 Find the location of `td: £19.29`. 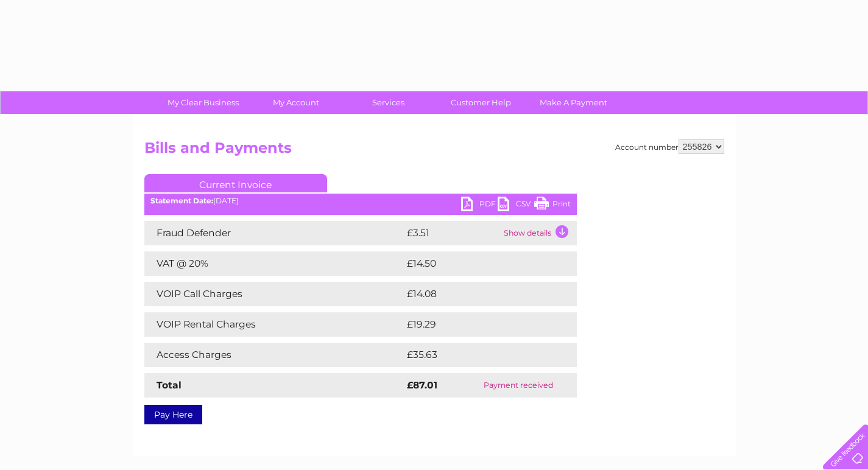

td: £19.29 is located at coordinates (478, 324).